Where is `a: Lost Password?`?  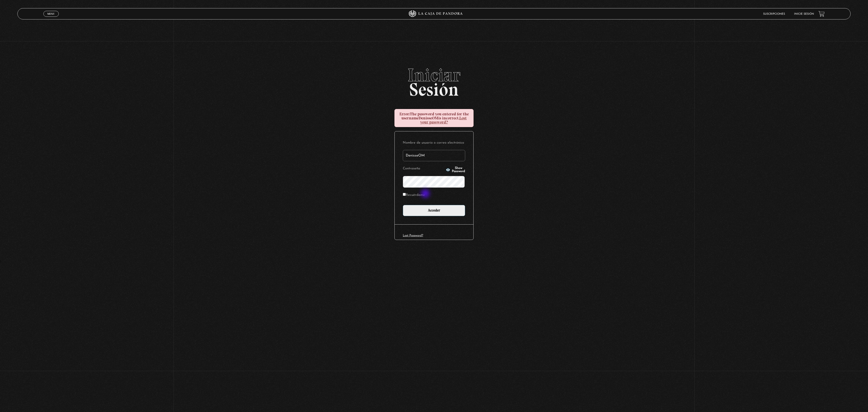
a: Lost Password? is located at coordinates (413, 235).